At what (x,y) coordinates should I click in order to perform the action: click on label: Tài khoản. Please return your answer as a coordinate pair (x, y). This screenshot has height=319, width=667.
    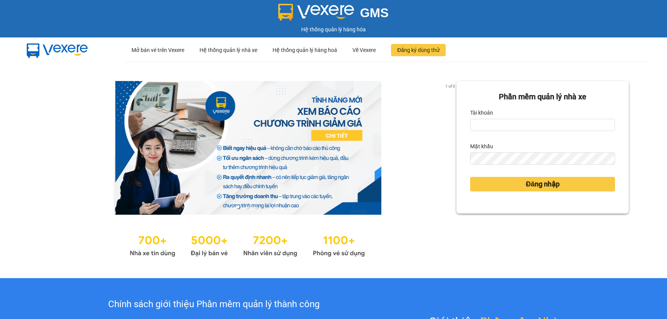
    Looking at the image, I should click on (482, 113).